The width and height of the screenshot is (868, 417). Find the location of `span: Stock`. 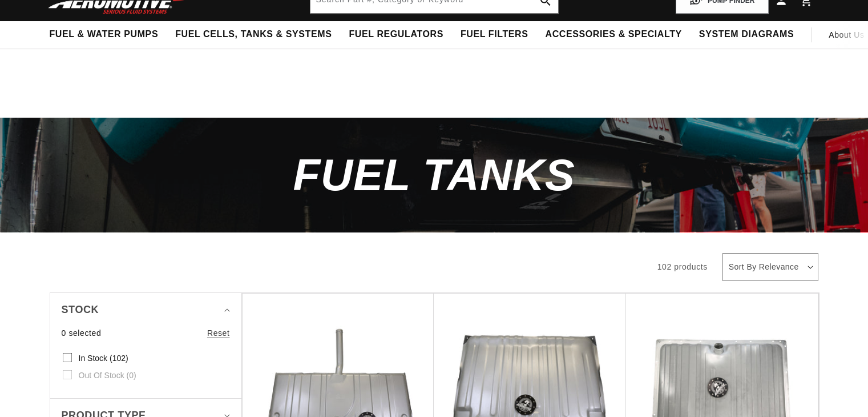

span: Stock is located at coordinates (80, 309).